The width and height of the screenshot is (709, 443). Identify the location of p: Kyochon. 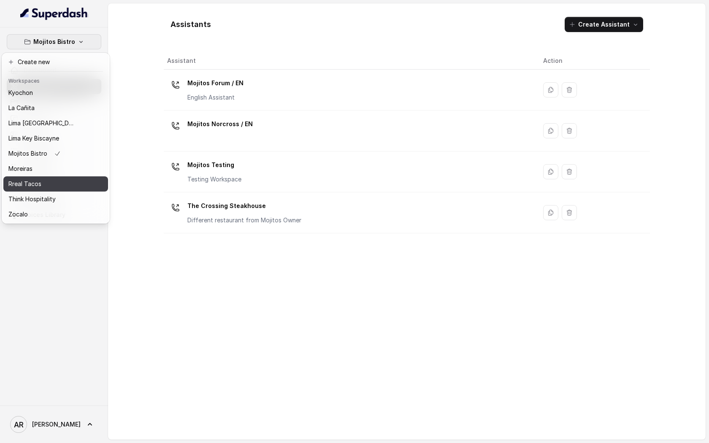
(21, 93).